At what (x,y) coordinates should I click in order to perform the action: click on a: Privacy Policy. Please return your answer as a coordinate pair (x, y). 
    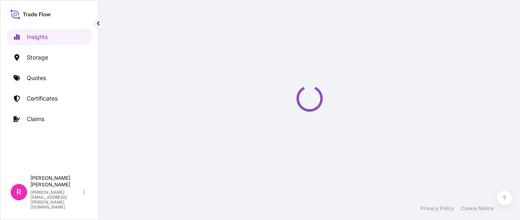
    Looking at the image, I should click on (438, 209).